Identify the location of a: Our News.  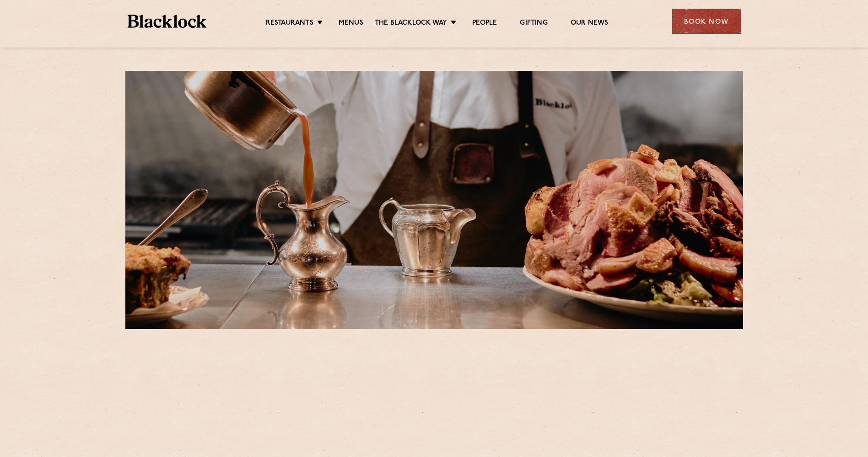
(589, 24).